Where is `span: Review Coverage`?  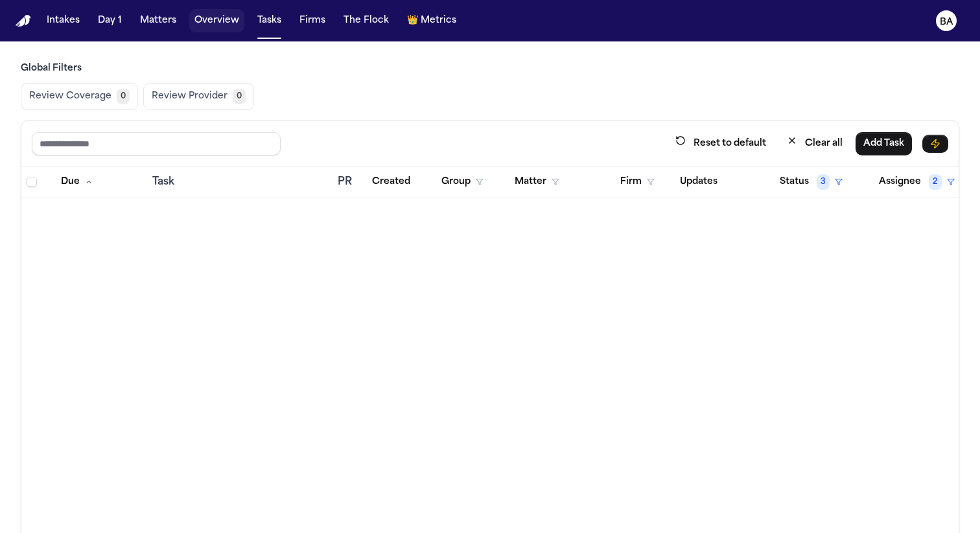
span: Review Coverage is located at coordinates (70, 97).